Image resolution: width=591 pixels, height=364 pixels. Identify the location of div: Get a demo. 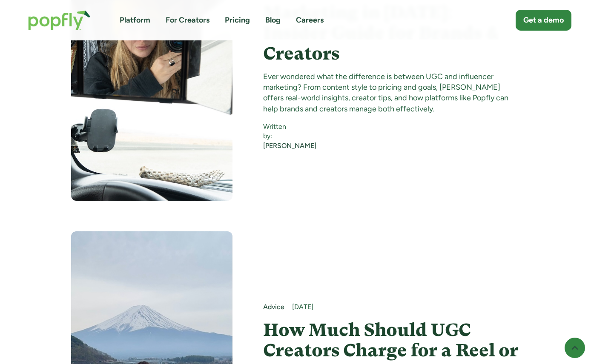
(543, 20).